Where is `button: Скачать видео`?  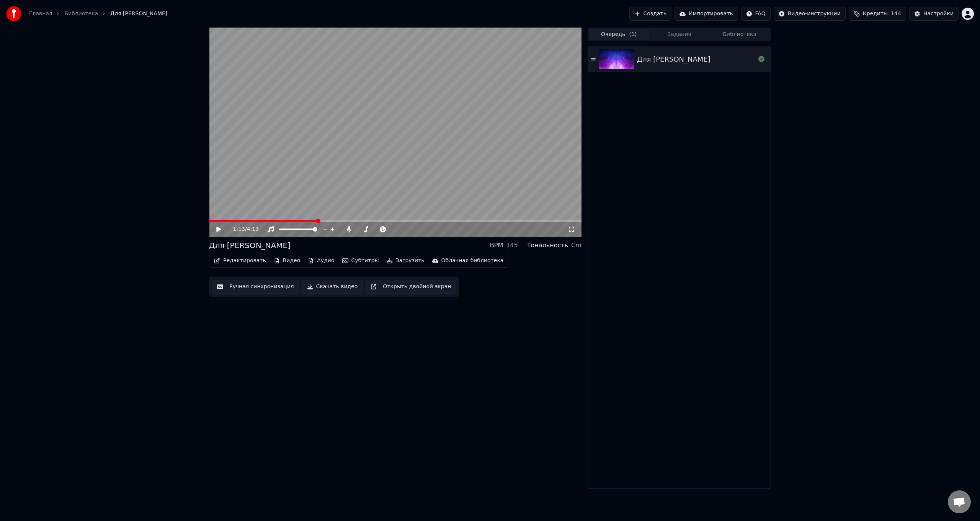
button: Скачать видео is located at coordinates (332, 287).